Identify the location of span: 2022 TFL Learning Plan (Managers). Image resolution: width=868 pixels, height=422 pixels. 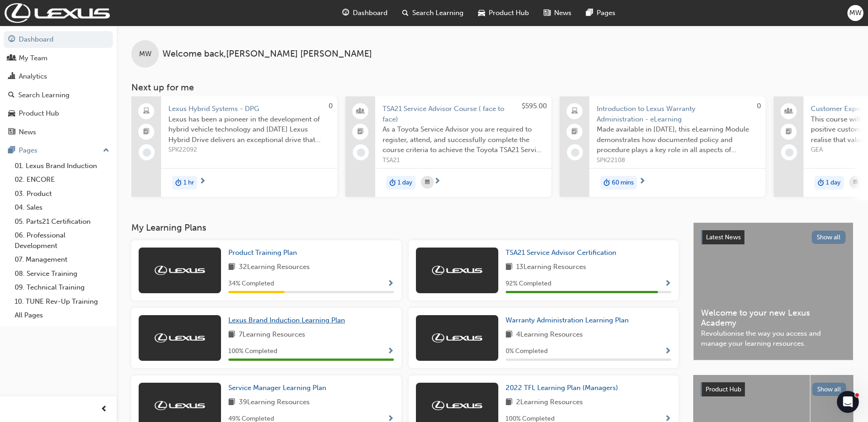
(562, 388).